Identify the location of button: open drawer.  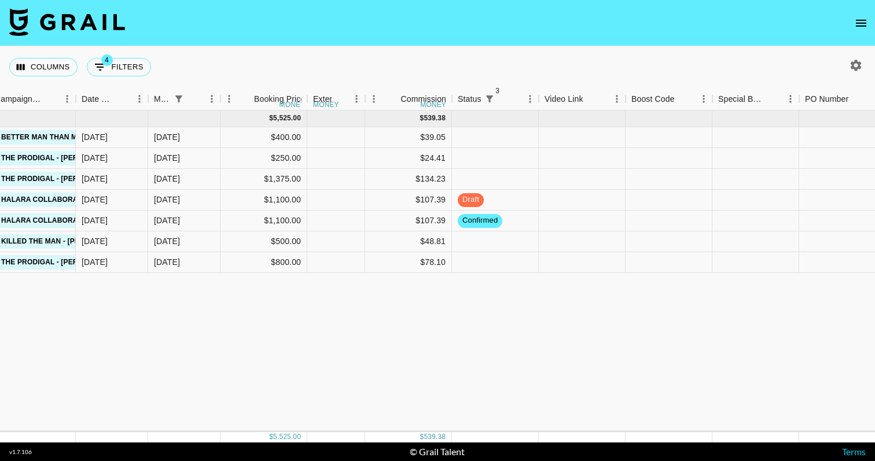
(861, 23).